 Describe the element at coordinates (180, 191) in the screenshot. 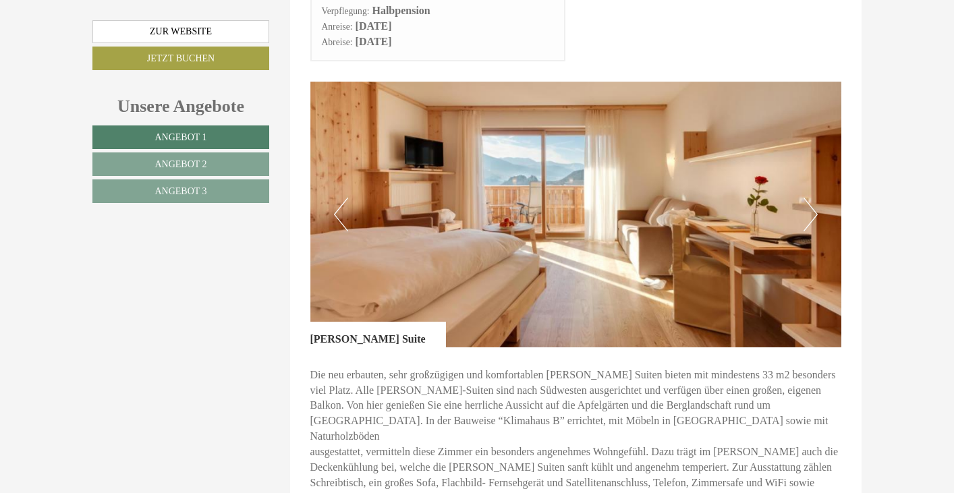

I see `span: Angebot 3` at that location.